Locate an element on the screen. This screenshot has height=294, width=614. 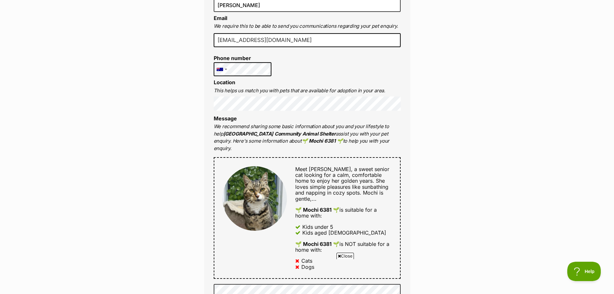
label: Email is located at coordinates (220, 18).